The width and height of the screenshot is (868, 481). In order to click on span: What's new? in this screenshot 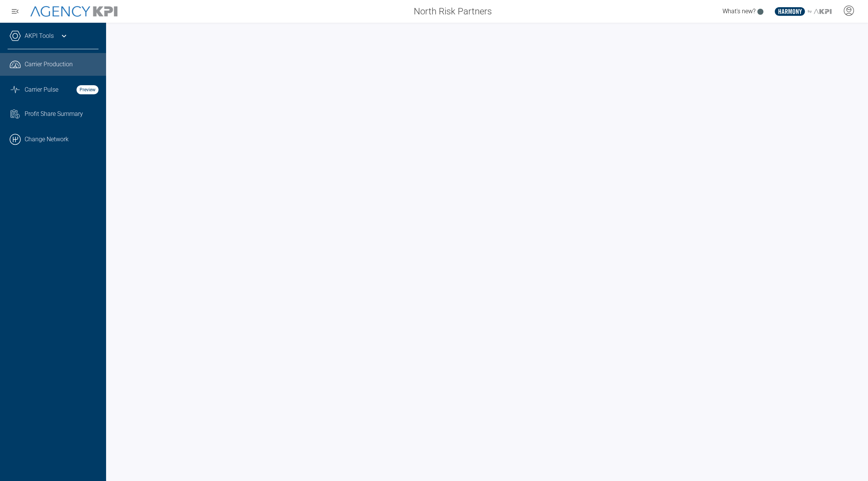, I will do `click(739, 11)`.